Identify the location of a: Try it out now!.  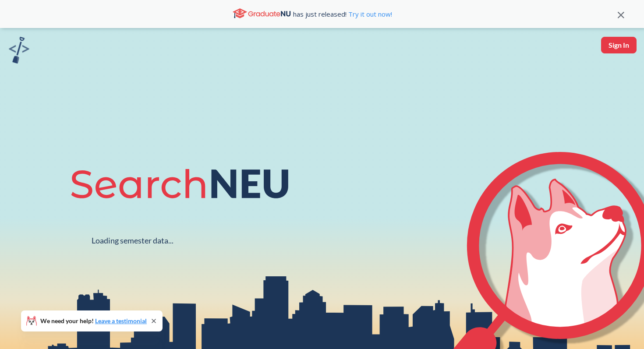
(369, 14).